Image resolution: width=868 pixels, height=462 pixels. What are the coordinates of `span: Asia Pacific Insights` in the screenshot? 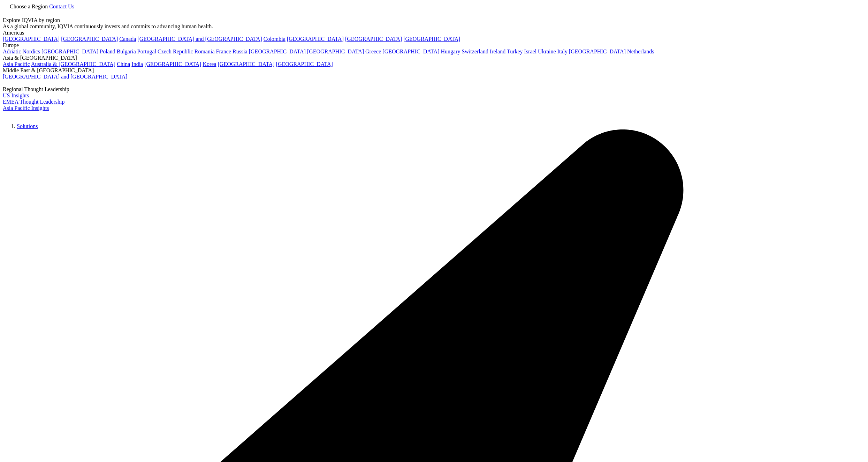 It's located at (26, 107).